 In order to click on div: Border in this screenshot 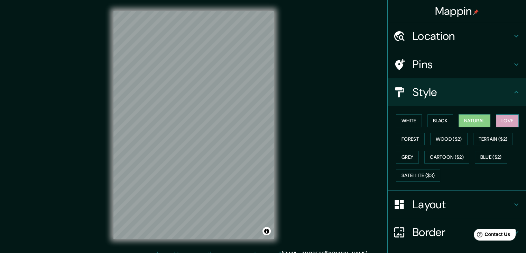, I will do `click(457, 232)`.